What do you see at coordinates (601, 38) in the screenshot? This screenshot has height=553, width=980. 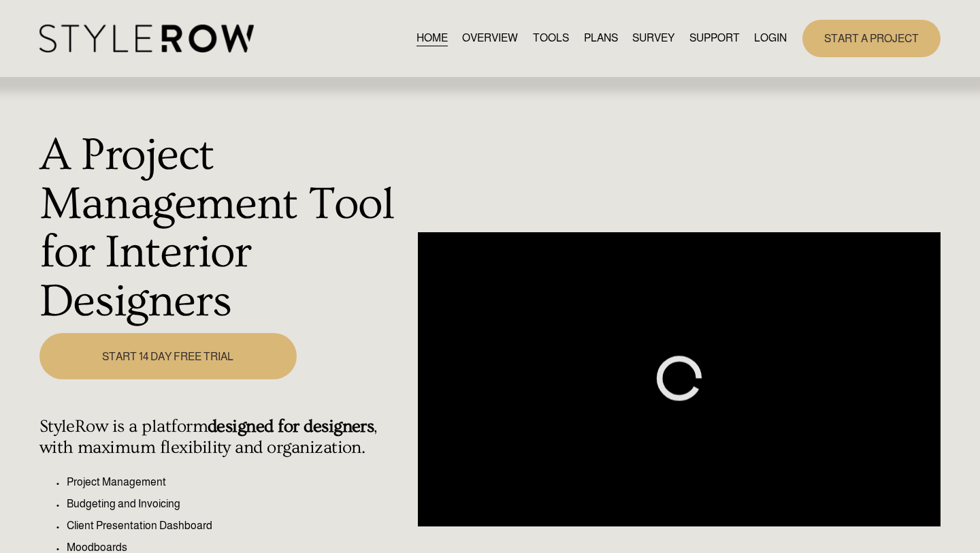 I see `a: PLANS` at bounding box center [601, 38].